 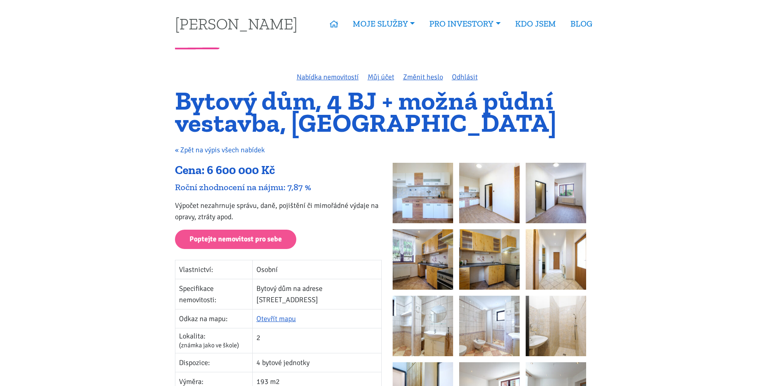 What do you see at coordinates (278, 187) in the screenshot?
I see `div: Roční zhodnocení na nájmu: 7,87 %` at bounding box center [278, 187].